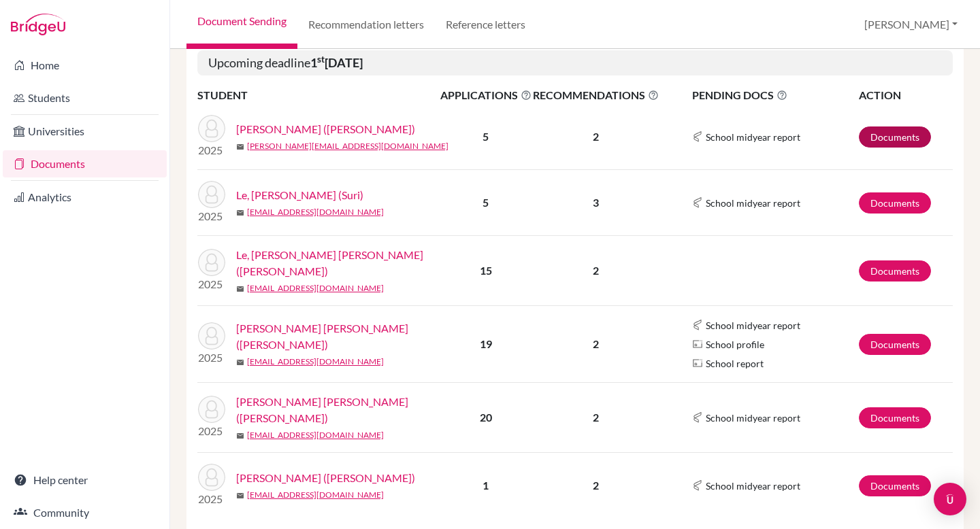 This screenshot has height=529, width=980. What do you see at coordinates (595, 203) in the screenshot?
I see `p: 3` at bounding box center [595, 203].